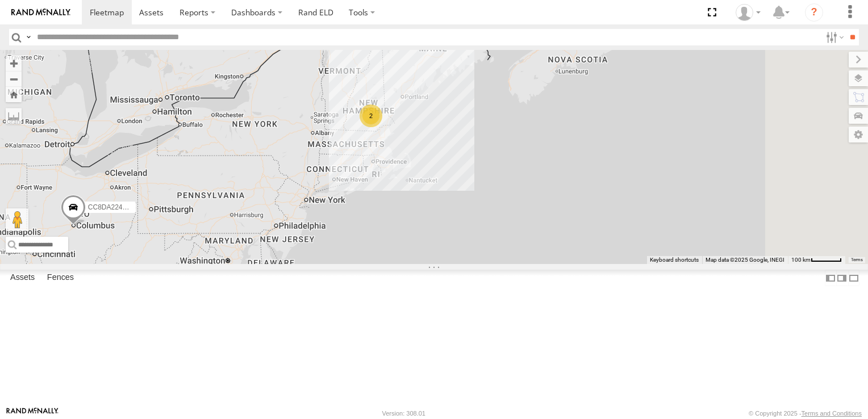 This screenshot has width=868, height=419. I want to click on button: Drag Pegman onto the map to open Street View, so click(17, 220).